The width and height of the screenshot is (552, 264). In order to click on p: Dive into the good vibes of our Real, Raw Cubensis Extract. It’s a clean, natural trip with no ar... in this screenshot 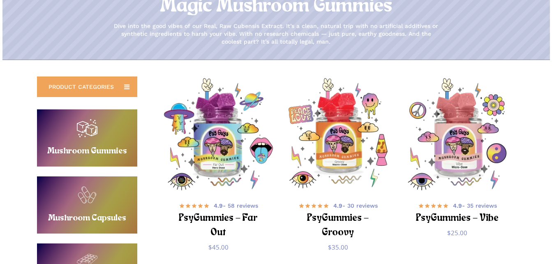, I will do `click(276, 34)`.